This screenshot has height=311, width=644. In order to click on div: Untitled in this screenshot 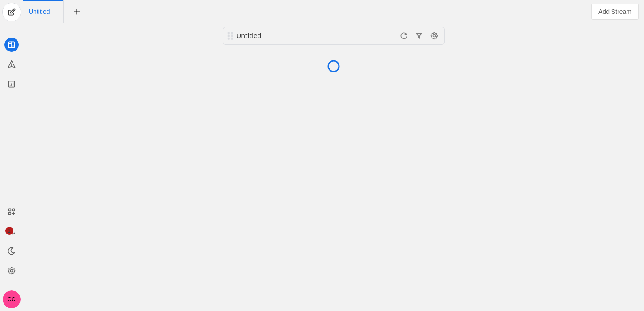, I will do `click(290, 36)`.